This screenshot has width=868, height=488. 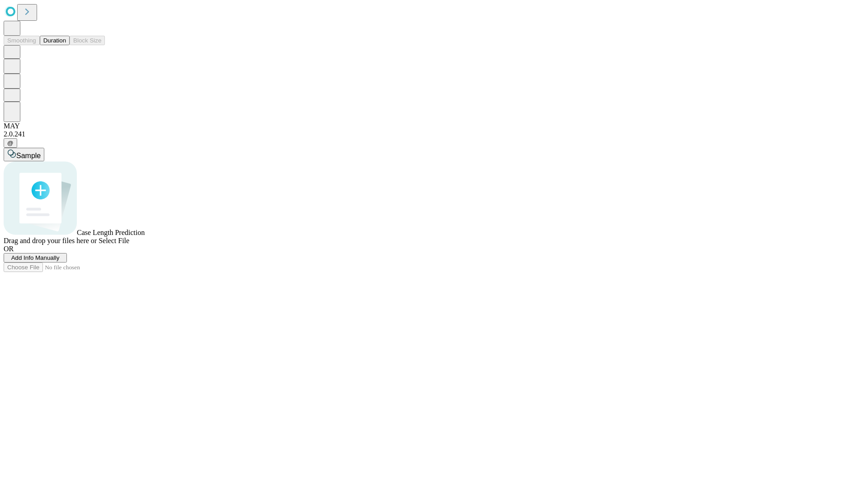 What do you see at coordinates (434, 126) in the screenshot?
I see `div: MAY` at bounding box center [434, 126].